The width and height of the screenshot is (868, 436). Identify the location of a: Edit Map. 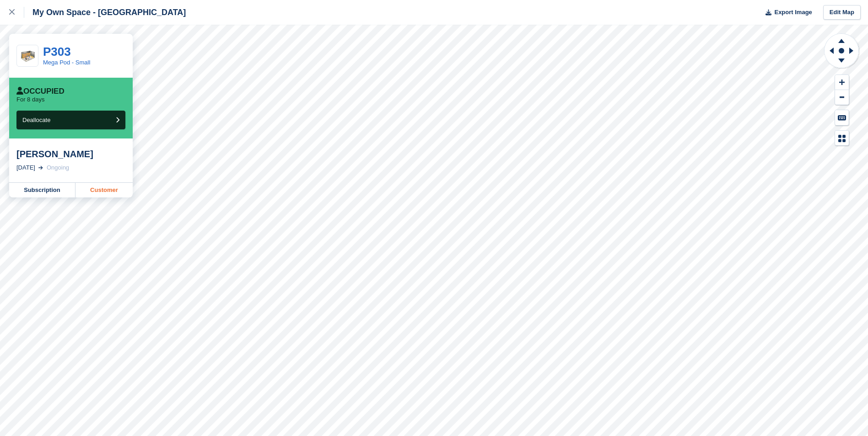
(842, 12).